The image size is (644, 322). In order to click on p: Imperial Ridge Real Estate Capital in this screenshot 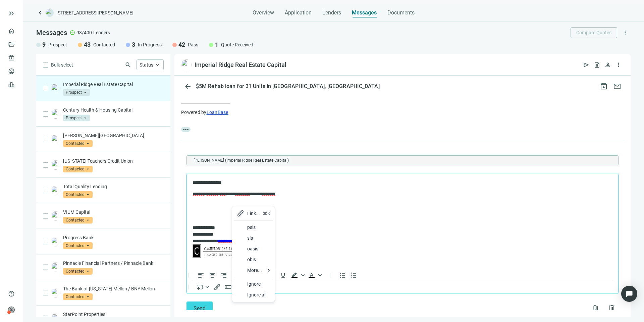, I will do `click(113, 84)`.